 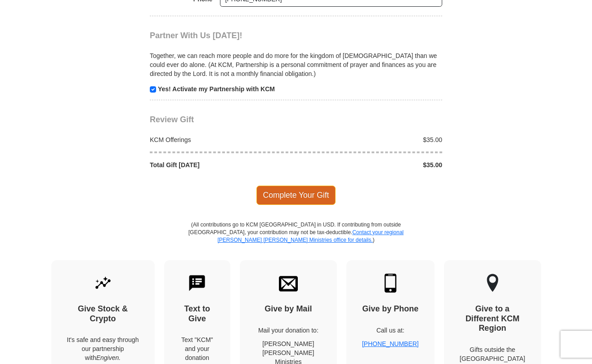 What do you see at coordinates (103, 283) in the screenshot?
I see `img: give-by-stock.svg` at bounding box center [103, 283].